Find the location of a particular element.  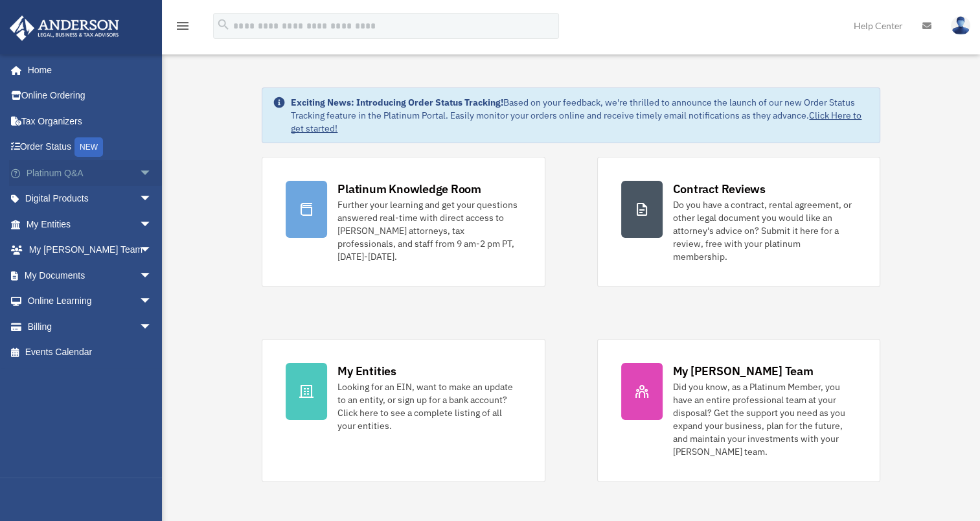

a: Billingarrow_drop_down is located at coordinates (90, 326).